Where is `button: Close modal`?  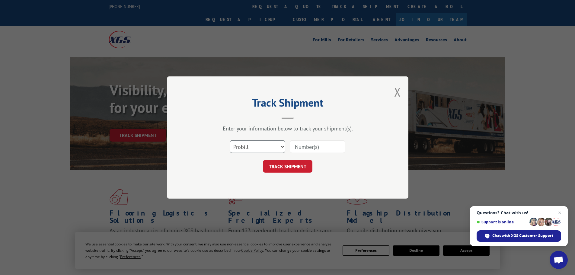
button: Close modal is located at coordinates (398, 92).